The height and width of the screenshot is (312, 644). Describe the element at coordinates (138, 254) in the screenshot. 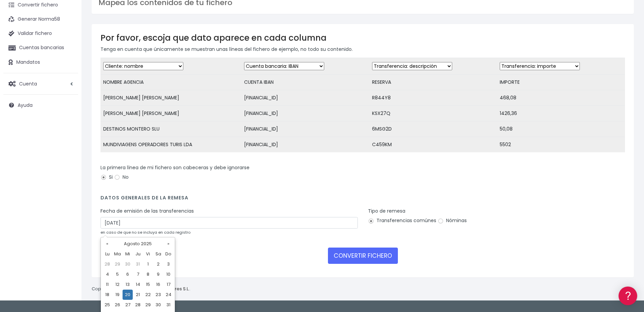

I see `th: Ju` at that location.